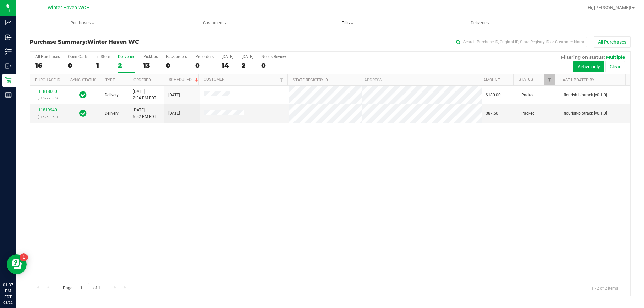 The width and height of the screenshot is (644, 308). I want to click on p: 01:37 PM EDT, so click(8, 291).